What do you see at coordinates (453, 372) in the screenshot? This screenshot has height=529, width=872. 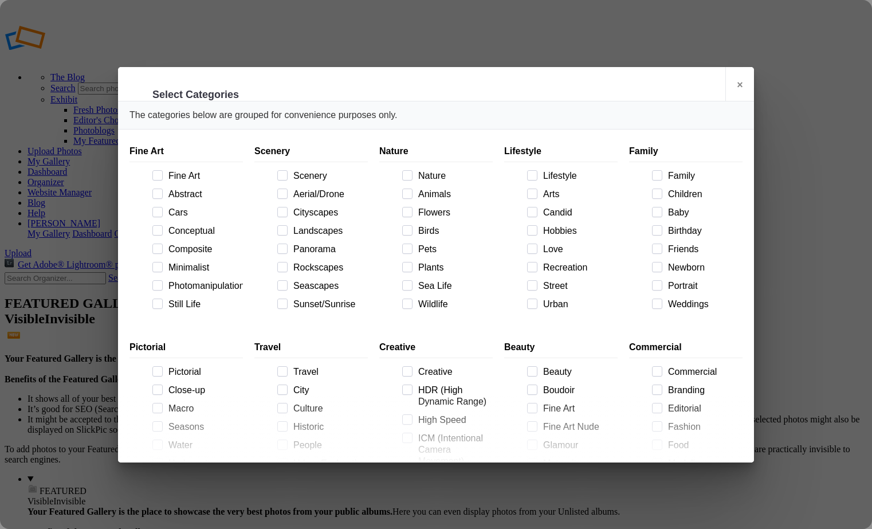 I see `span: Creative` at bounding box center [453, 372].